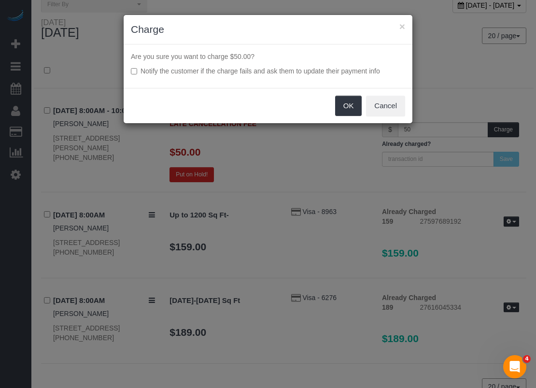 Image resolution: width=536 pixels, height=388 pixels. What do you see at coordinates (268, 29) in the screenshot?
I see `h3: Charge` at bounding box center [268, 29].